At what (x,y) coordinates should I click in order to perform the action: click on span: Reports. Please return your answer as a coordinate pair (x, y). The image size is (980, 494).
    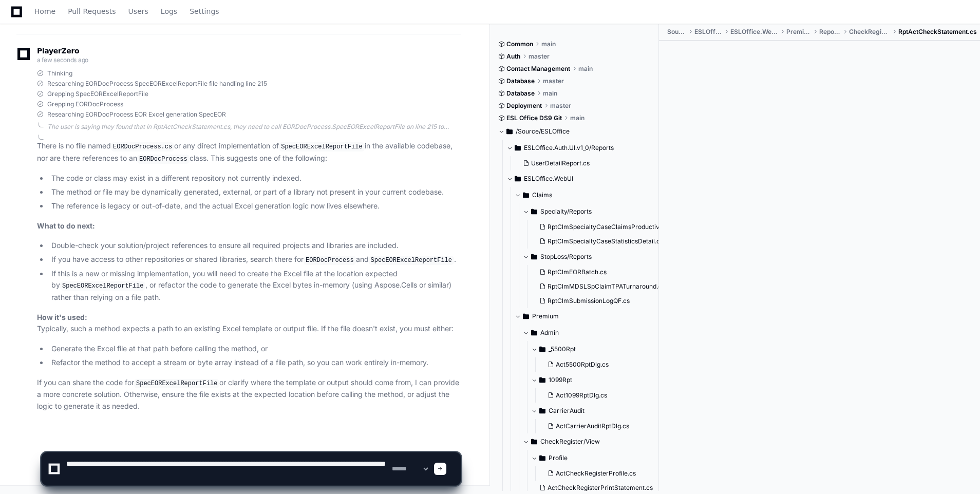
    Looking at the image, I should click on (830, 32).